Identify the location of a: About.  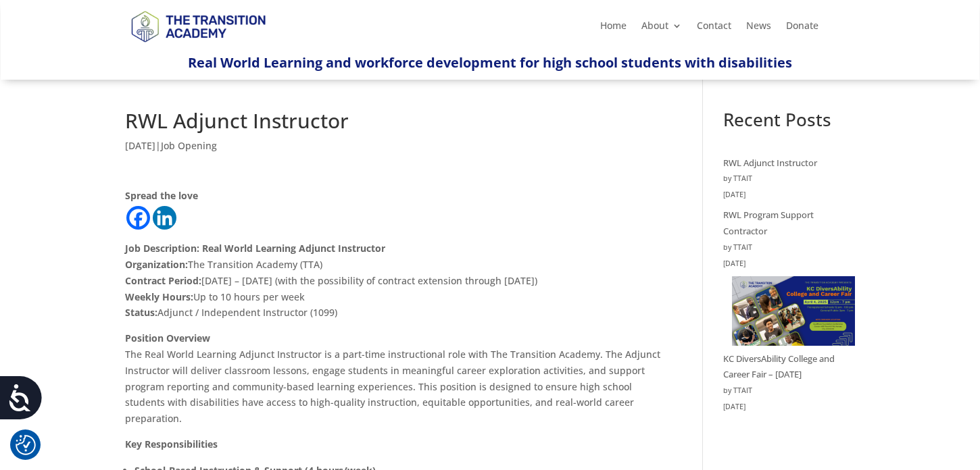
(661, 29).